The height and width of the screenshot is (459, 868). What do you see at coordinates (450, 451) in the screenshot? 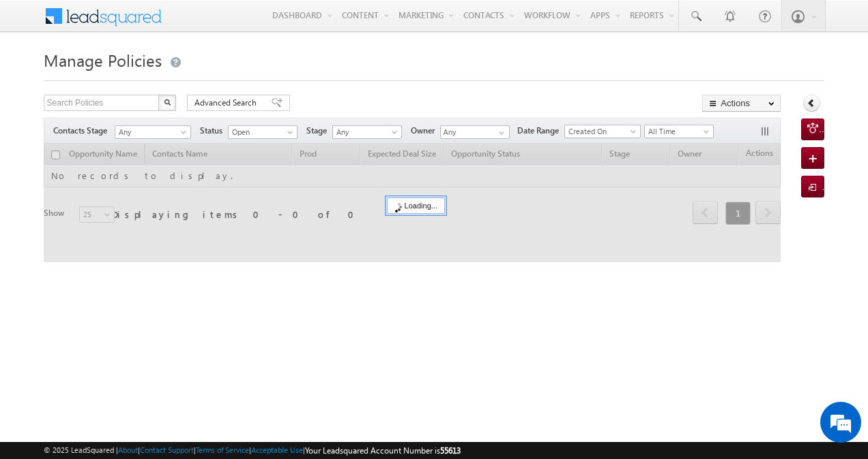
I see `span: 55613` at bounding box center [450, 451].